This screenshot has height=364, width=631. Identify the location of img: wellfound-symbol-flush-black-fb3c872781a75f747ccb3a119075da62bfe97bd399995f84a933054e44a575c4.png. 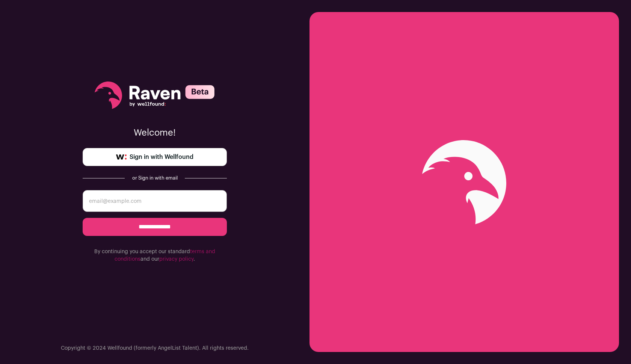
(121, 157).